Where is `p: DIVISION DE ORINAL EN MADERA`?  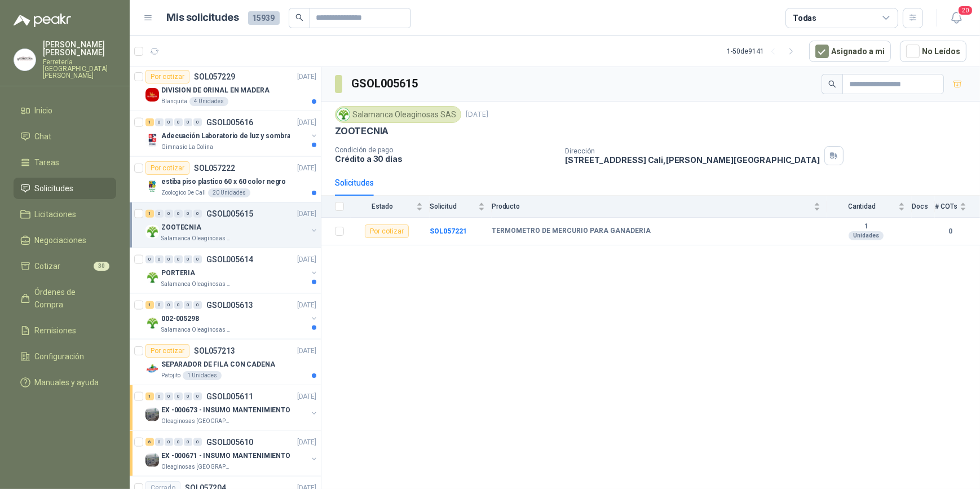
p: DIVISION DE ORINAL EN MADERA is located at coordinates (215, 91).